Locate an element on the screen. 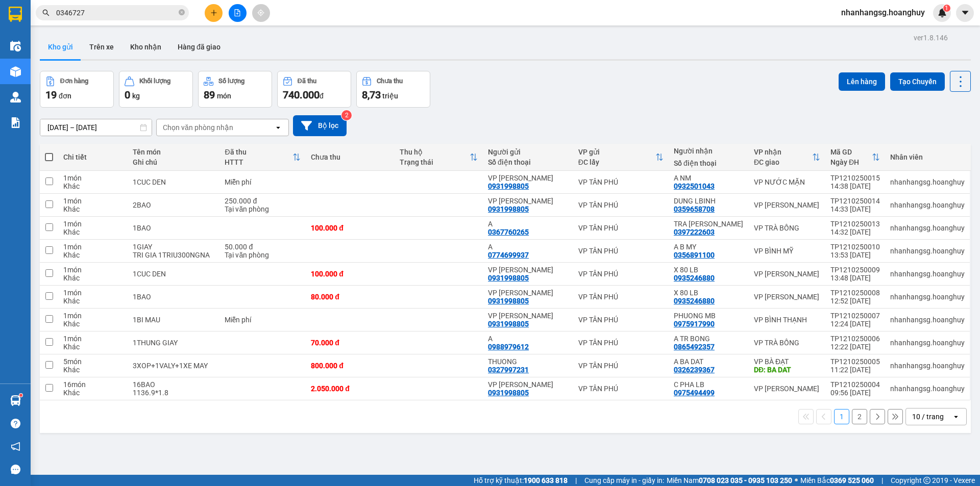  span: 19 is located at coordinates (51, 95).